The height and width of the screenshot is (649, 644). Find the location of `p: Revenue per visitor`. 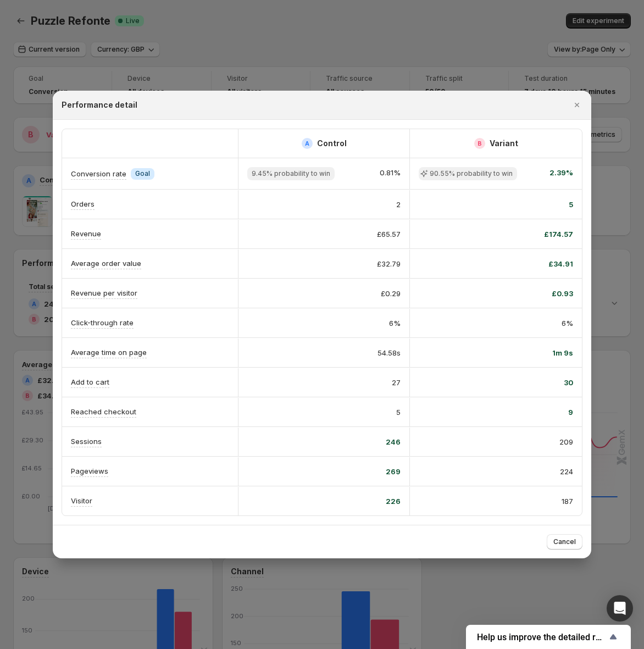

p: Revenue per visitor is located at coordinates (104, 293).